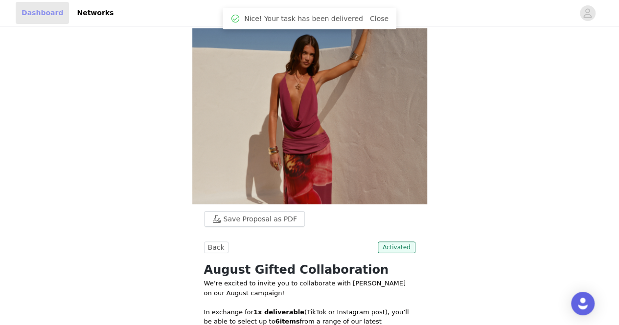 This screenshot has height=325, width=619. What do you see at coordinates (587, 13) in the screenshot?
I see `div: avatar` at bounding box center [587, 13].